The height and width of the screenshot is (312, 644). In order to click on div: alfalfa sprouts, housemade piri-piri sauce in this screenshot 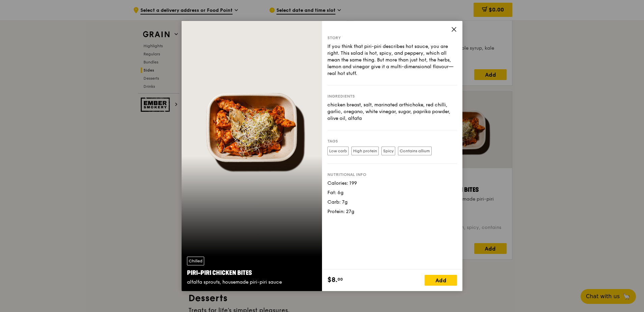, I will do `click(252, 283)`.